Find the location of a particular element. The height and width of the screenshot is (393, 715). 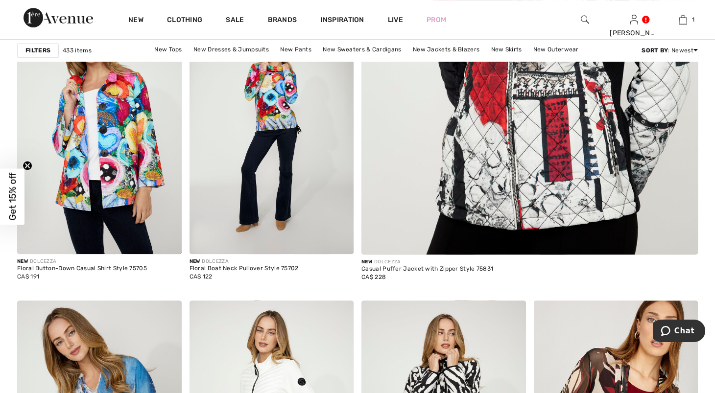

span: CA$ 191 is located at coordinates (28, 277).